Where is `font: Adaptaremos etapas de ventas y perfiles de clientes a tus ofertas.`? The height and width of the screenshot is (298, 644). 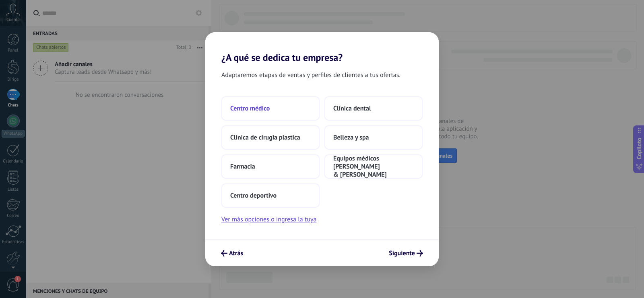 font: Adaptaremos etapas de ventas y perfiles de clientes a tus ofertas. is located at coordinates (311, 75).